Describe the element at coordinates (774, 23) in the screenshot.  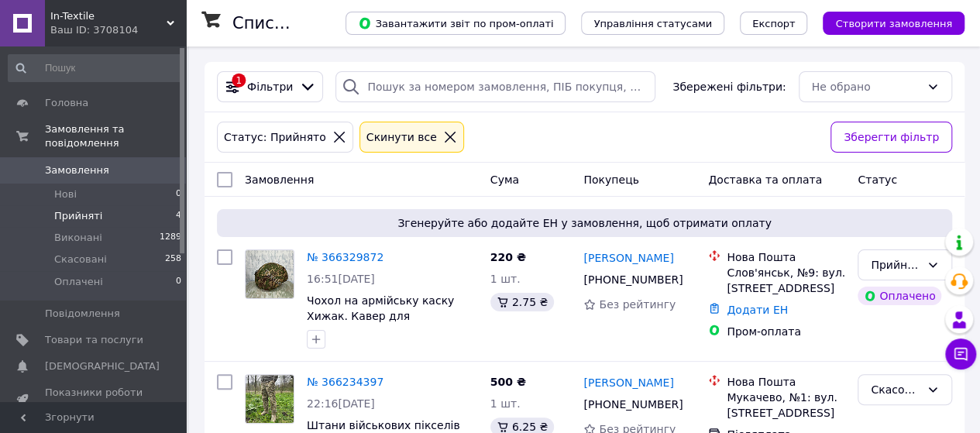
I see `button: Експорт` at that location.